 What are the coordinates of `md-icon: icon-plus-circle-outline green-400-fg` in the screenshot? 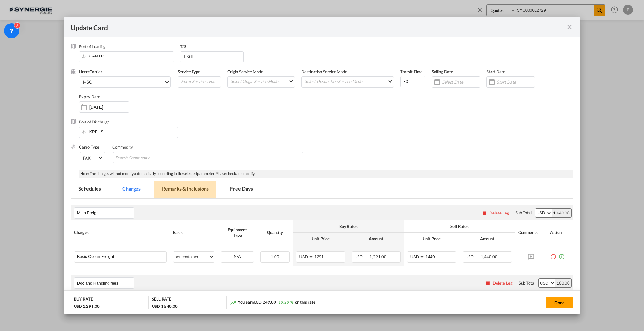 It's located at (562, 254).